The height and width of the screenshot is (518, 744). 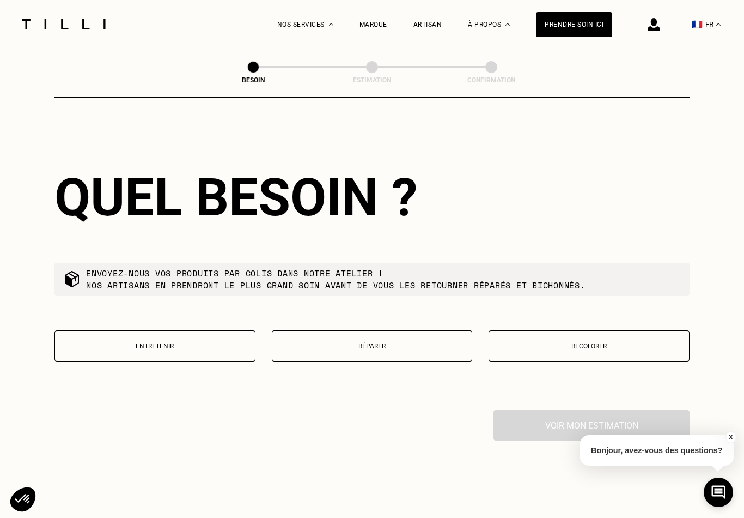 What do you see at coordinates (508, 24) in the screenshot?
I see `img: Menu déroulant à propos` at bounding box center [508, 24].